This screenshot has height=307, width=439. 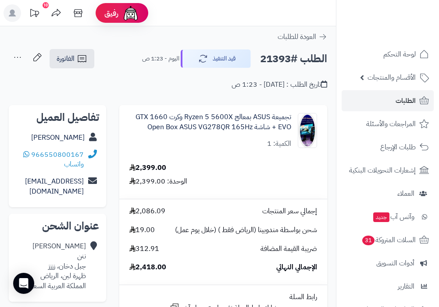 I want to click on a: الفاتورة, so click(x=72, y=59).